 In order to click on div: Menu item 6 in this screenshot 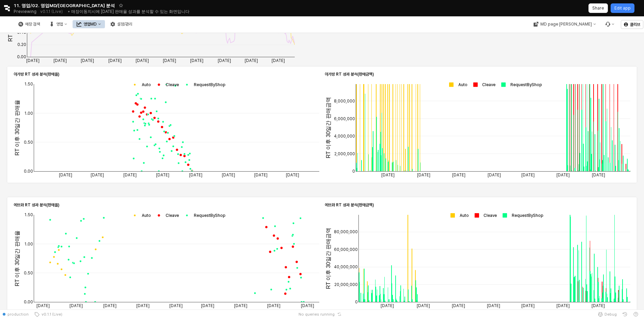, I will do `click(609, 25)`.